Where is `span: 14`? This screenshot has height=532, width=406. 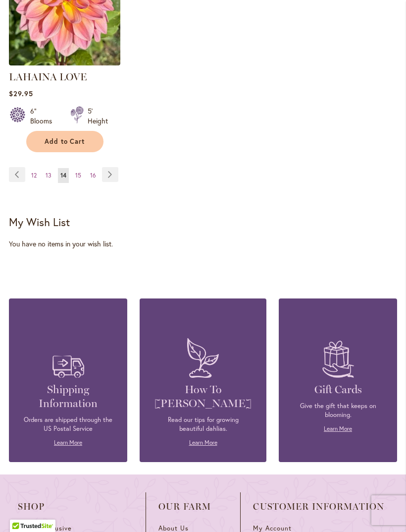 span: 14 is located at coordinates (63, 175).